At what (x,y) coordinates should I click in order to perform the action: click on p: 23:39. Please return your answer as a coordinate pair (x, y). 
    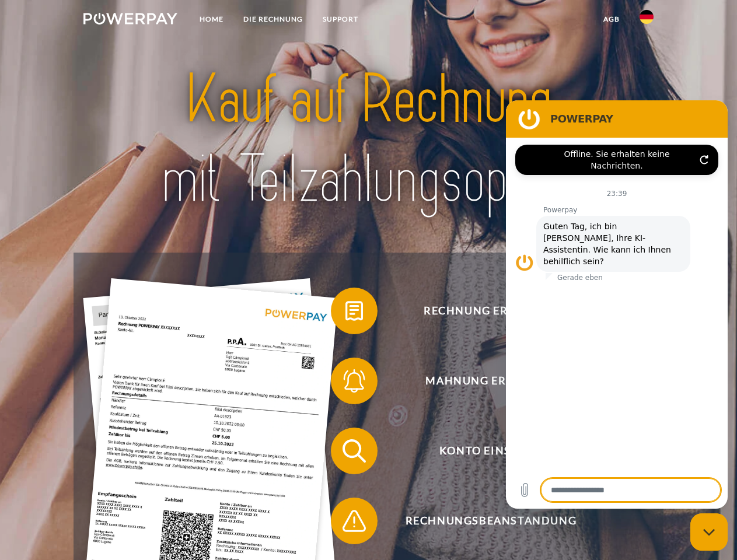
    Looking at the image, I should click on (111, 94).